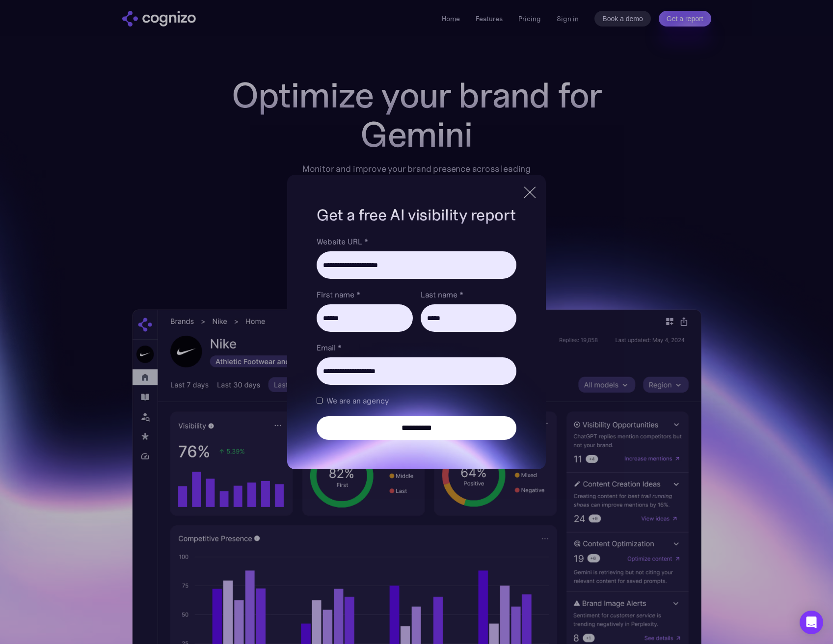  Describe the element at coordinates (416, 241) in the screenshot. I see `label: Website URL *` at that location.